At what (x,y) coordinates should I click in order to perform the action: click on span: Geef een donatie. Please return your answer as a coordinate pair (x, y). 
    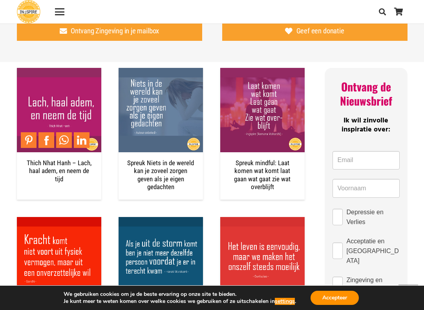
    Looking at the image, I should click on (320, 31).